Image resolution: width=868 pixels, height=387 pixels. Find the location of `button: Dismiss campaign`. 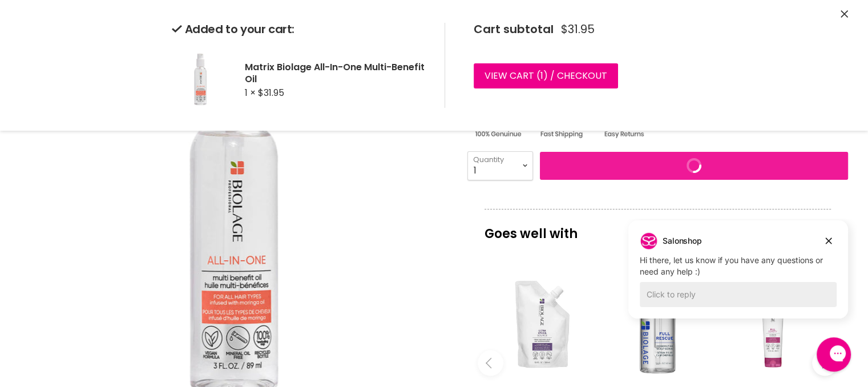

button: Dismiss campaign is located at coordinates (209, 22).